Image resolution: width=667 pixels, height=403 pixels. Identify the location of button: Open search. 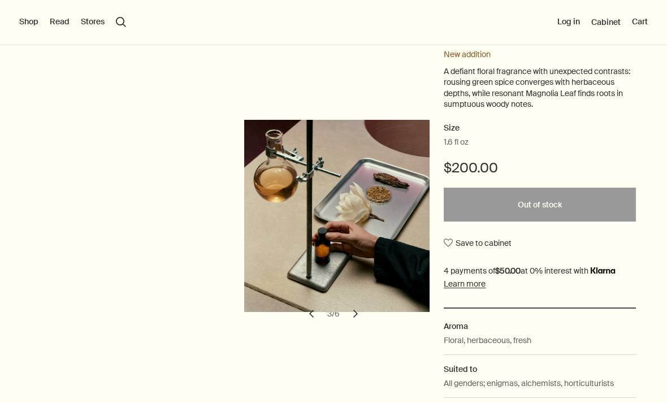
(121, 22).